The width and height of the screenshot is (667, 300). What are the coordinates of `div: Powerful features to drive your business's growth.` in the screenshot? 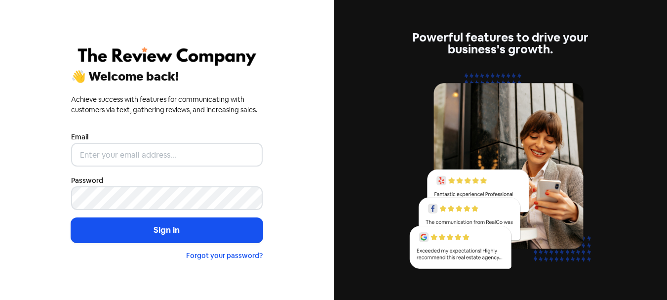 It's located at (500, 43).